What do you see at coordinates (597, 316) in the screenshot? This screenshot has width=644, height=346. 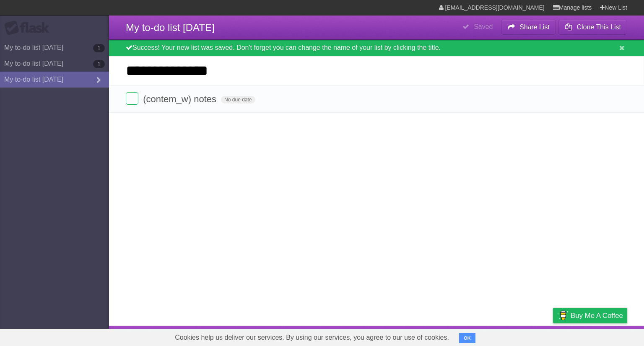 I see `span: Buy me a coffee` at bounding box center [597, 316].